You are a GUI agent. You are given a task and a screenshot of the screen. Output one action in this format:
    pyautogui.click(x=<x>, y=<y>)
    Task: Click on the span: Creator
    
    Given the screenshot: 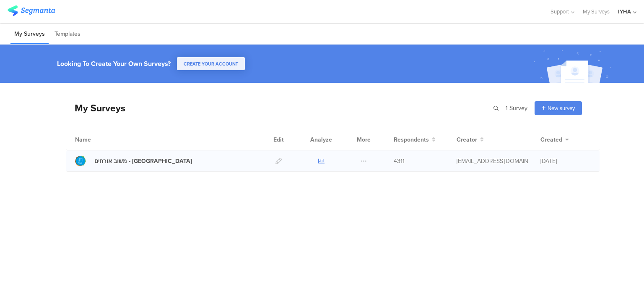 What is the action you would take?
    pyautogui.click(x=467, y=139)
    